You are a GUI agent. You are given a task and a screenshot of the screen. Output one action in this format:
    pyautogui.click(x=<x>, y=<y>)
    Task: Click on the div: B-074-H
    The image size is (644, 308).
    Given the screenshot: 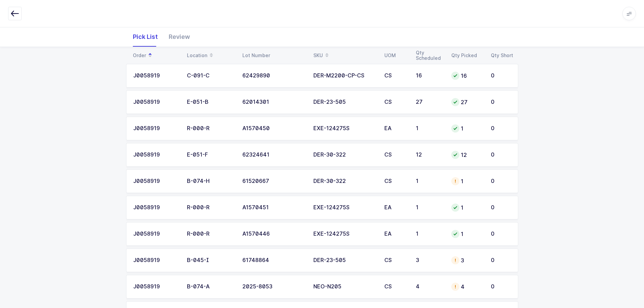 What is the action you would take?
    pyautogui.click(x=211, y=181)
    